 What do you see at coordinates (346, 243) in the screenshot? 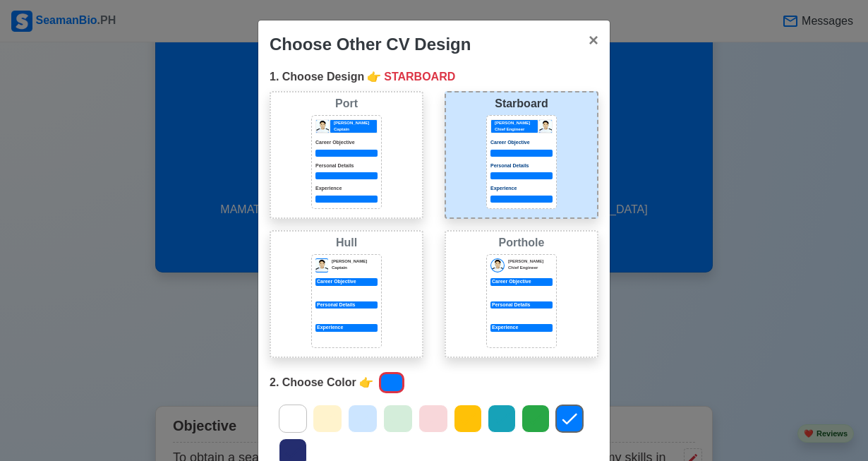
I see `div: Hull` at bounding box center [346, 243].